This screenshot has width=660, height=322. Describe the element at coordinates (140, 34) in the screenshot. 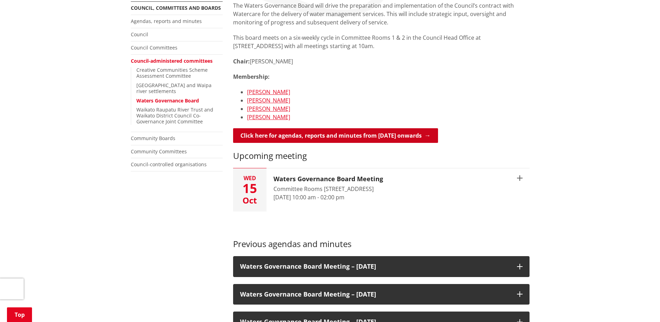

I see `a: Council` at that location.